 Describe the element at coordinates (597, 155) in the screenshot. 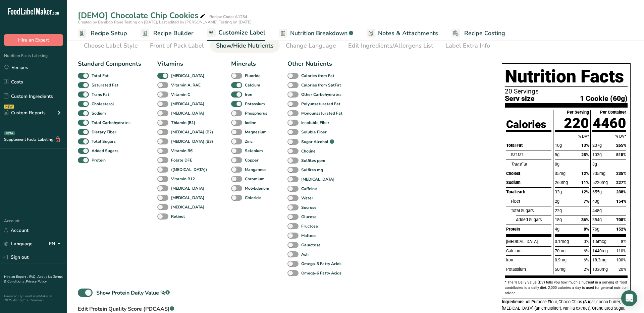

I see `span: 103g` at that location.